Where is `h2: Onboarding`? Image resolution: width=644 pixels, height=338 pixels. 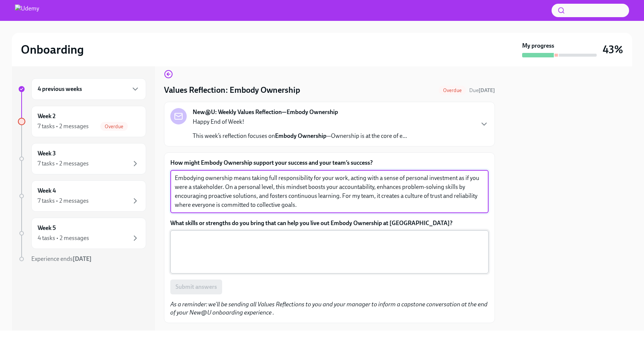
h2: Onboarding is located at coordinates (52, 50).